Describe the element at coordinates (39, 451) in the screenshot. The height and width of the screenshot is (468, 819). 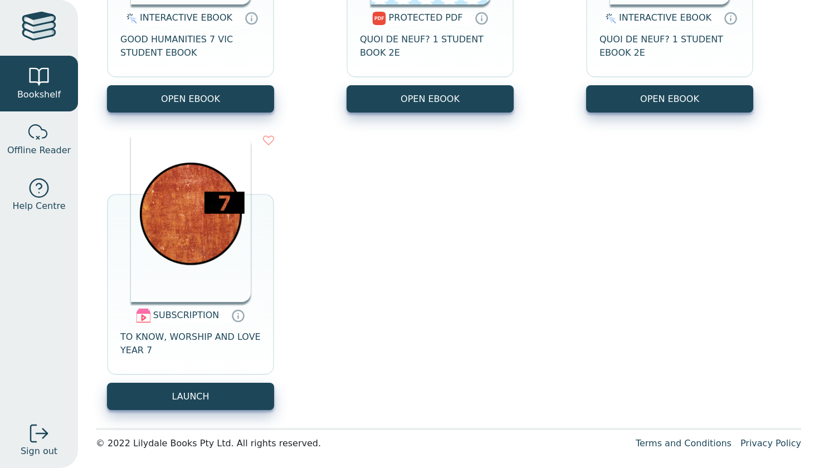
I see `span: Sign out` at that location.